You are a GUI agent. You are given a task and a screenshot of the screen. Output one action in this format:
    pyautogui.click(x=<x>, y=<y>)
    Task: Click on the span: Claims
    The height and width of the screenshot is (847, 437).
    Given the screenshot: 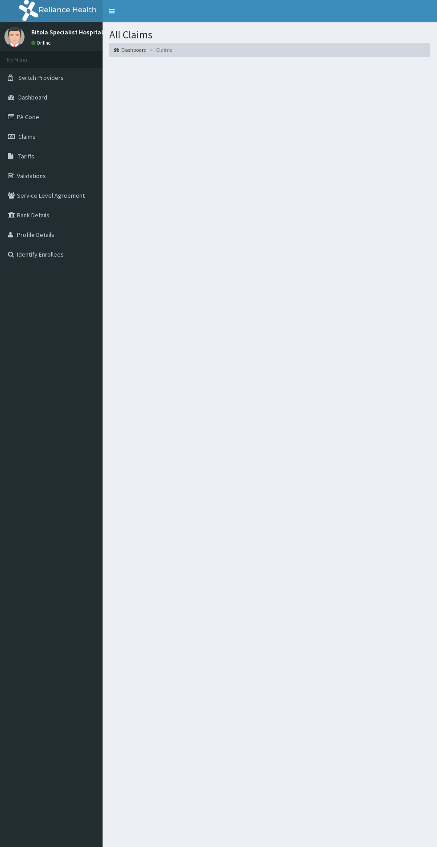 What is the action you would take?
    pyautogui.click(x=27, y=137)
    